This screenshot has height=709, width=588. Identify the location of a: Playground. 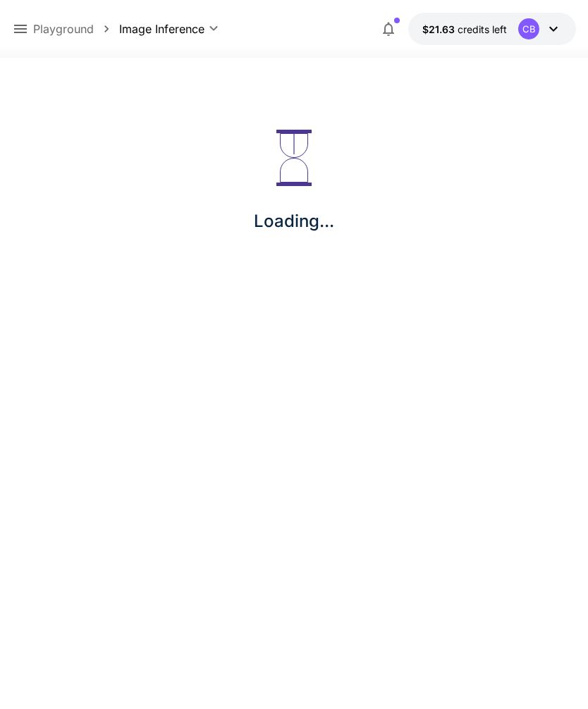
(64, 29).